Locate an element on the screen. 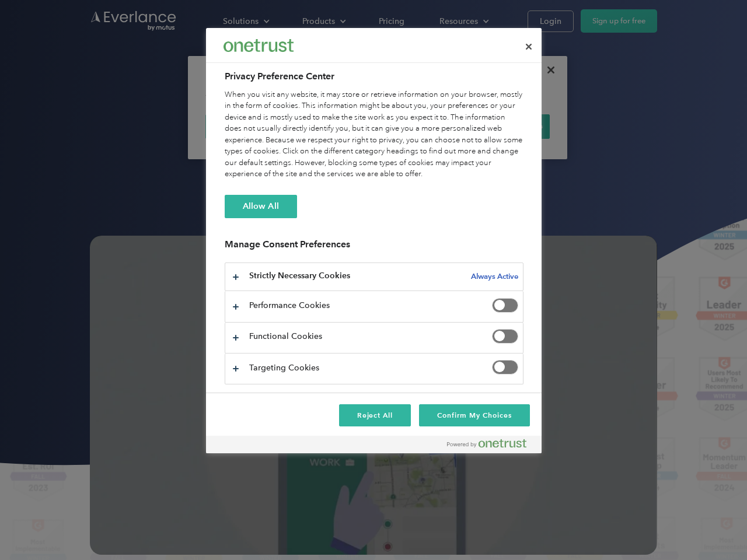 The height and width of the screenshot is (560, 747). div: Preference center is located at coordinates (373, 241).